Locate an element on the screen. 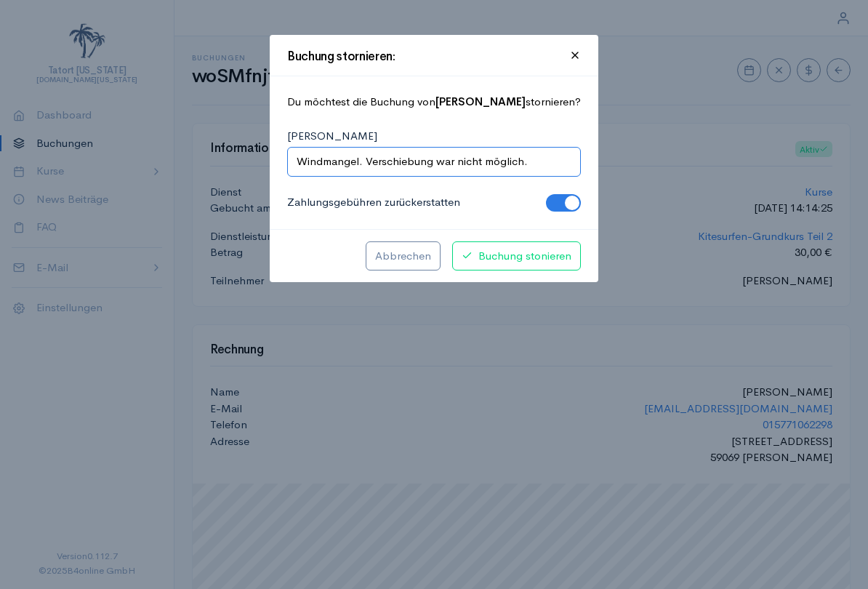  span: Abbrechen is located at coordinates (403, 256).